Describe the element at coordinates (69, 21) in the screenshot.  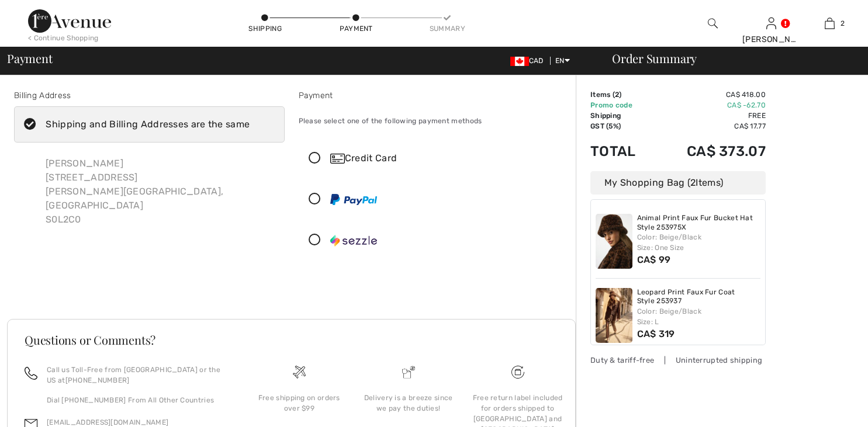
I see `img: 1ère Avenue` at that location.